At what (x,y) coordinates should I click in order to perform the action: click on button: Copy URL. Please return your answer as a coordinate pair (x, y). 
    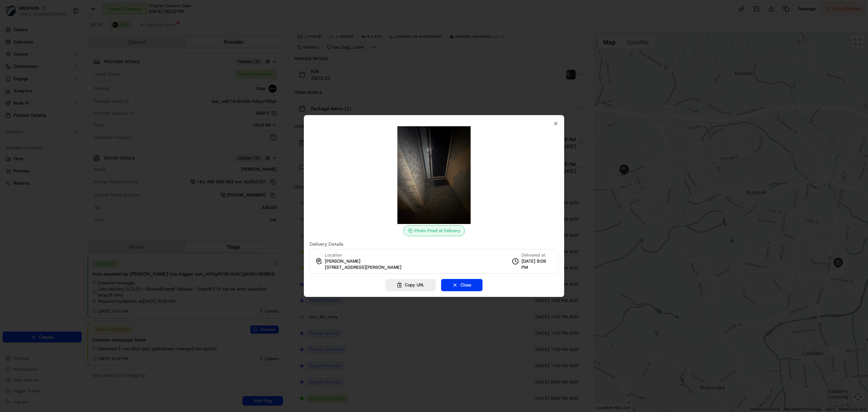
    Looking at the image, I should click on (411, 285).